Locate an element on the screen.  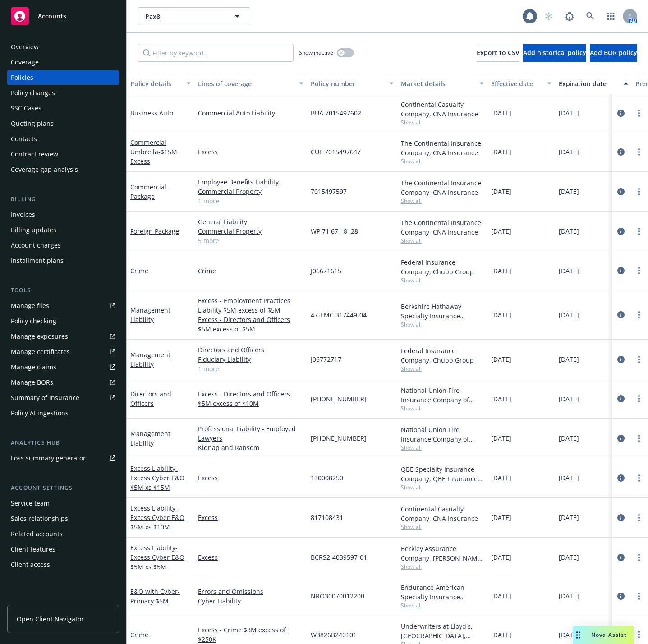
div: Effective date is located at coordinates (517, 83).